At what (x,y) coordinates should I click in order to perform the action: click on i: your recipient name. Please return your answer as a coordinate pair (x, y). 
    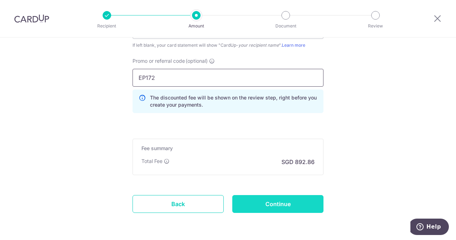
    Looking at the image, I should click on (258, 45).